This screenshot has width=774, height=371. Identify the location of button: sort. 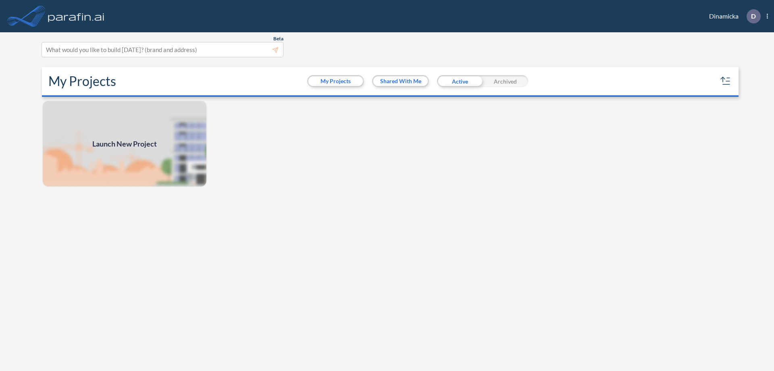
(726, 81).